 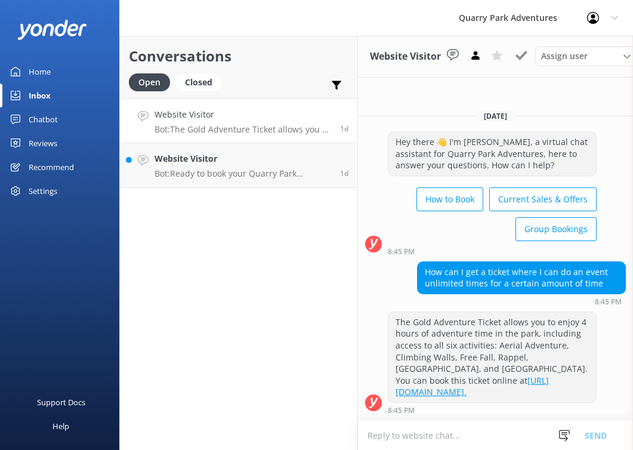 What do you see at coordinates (243, 129) in the screenshot?
I see `p: Bot: The Gold Adventure Ticket allows you to enjoy 4 hours of adventure time in the park, includi...` at bounding box center [243, 129].